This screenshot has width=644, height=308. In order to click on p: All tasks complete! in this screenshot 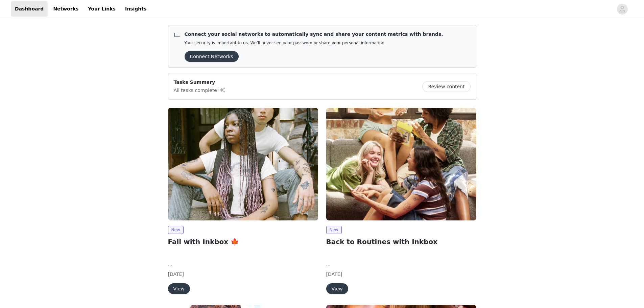, I will do `click(199, 90)`.